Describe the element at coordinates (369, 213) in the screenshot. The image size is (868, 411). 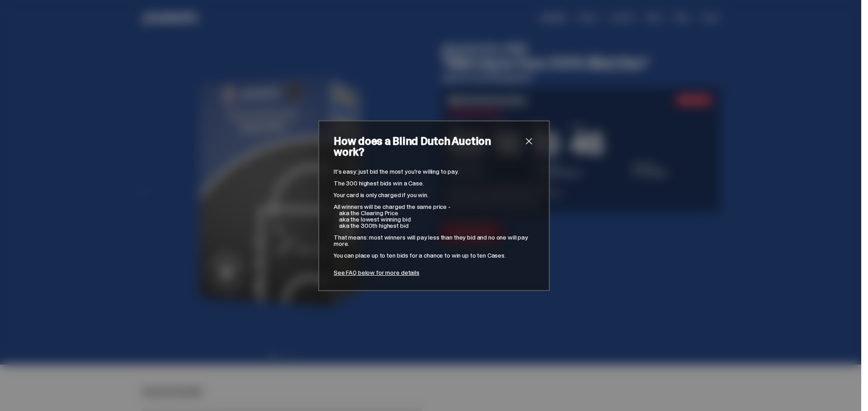
I see `span: aka the Clearing Price` at that location.